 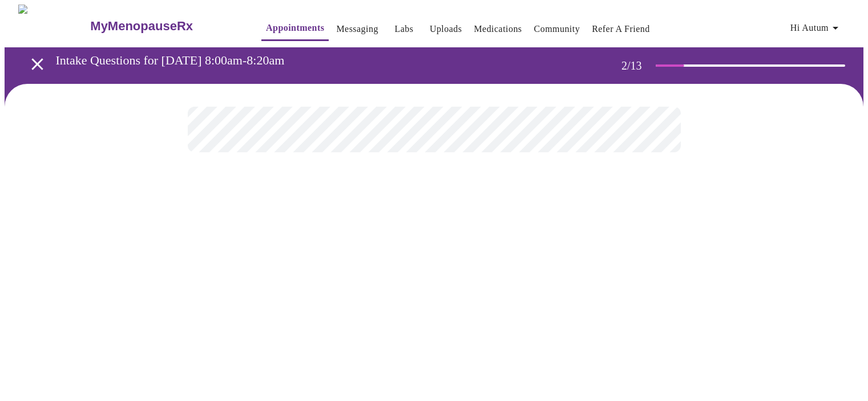 I want to click on button: Hi autum, so click(x=816, y=28).